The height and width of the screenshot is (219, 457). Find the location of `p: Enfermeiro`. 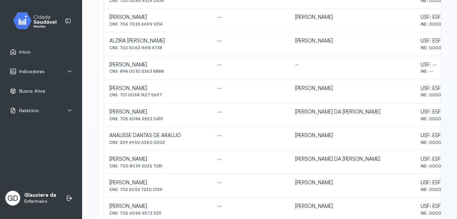

p: Enfermeiro is located at coordinates (40, 201).